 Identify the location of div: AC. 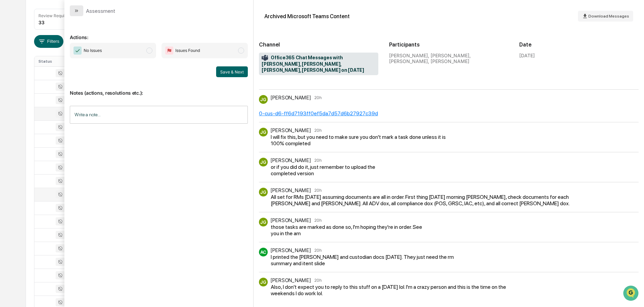
(263, 252).